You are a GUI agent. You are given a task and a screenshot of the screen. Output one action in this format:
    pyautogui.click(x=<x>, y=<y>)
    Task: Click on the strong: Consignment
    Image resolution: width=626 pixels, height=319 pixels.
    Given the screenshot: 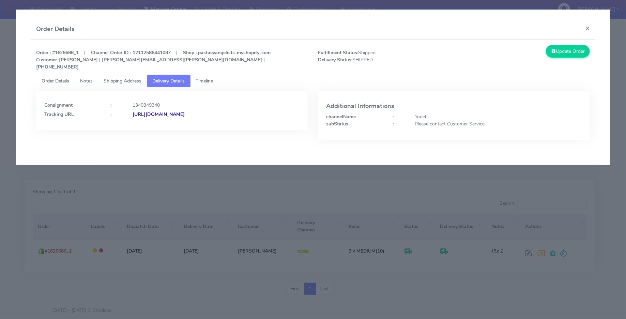 What is the action you would take?
    pyautogui.click(x=59, y=105)
    